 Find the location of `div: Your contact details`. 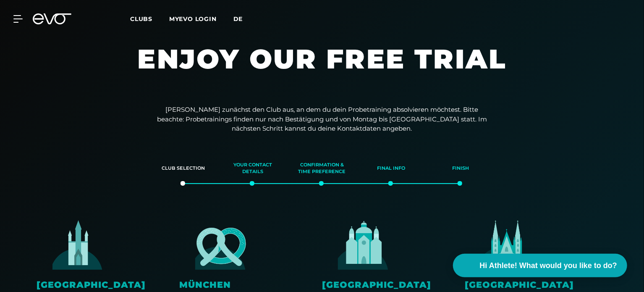

div: Your contact details is located at coordinates (253, 168).